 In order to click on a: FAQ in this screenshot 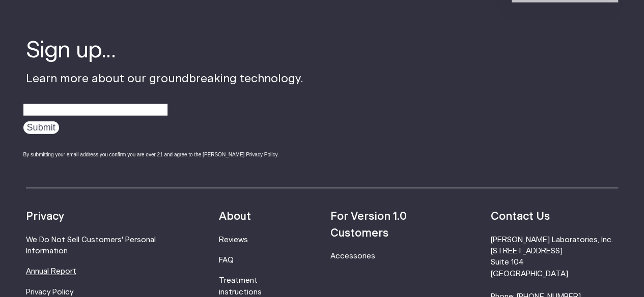, I will do `click(226, 260)`.